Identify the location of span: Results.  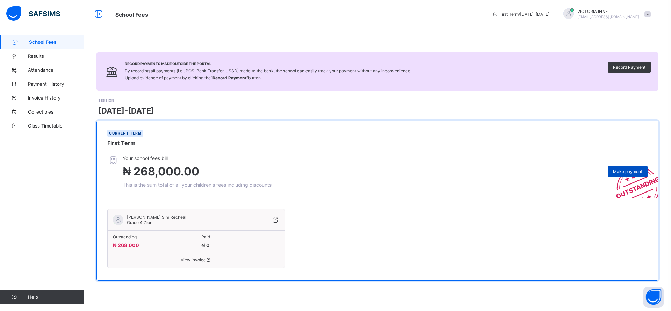
(56, 56).